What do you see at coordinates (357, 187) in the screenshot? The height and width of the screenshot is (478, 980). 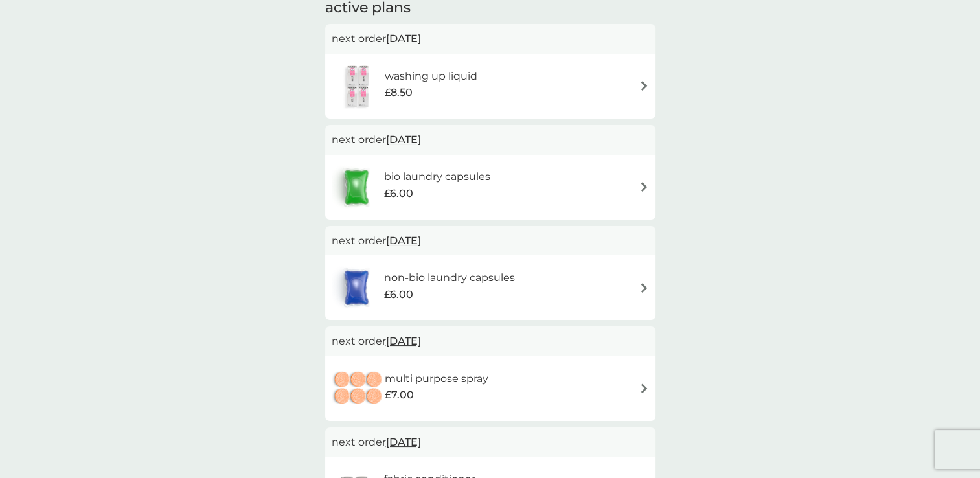 I see `img: bio laundry capsules` at bounding box center [357, 187].